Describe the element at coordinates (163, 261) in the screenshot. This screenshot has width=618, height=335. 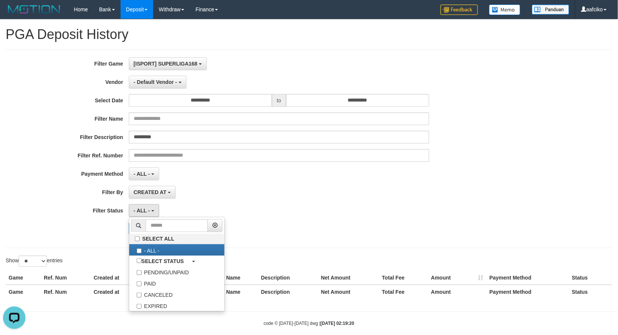
I see `b: SELECT STATUS` at that location.